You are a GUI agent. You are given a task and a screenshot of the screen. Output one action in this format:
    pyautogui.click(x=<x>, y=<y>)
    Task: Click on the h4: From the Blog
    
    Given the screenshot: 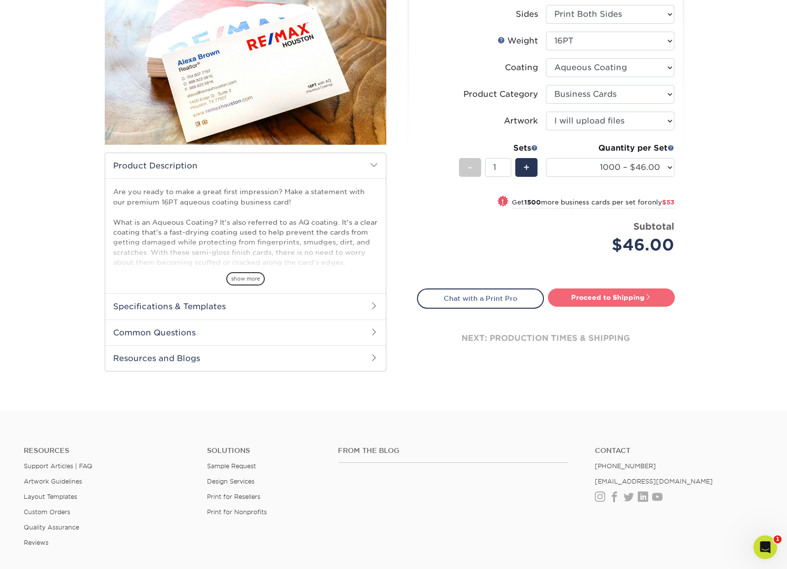 What is the action you would take?
    pyautogui.click(x=453, y=451)
    